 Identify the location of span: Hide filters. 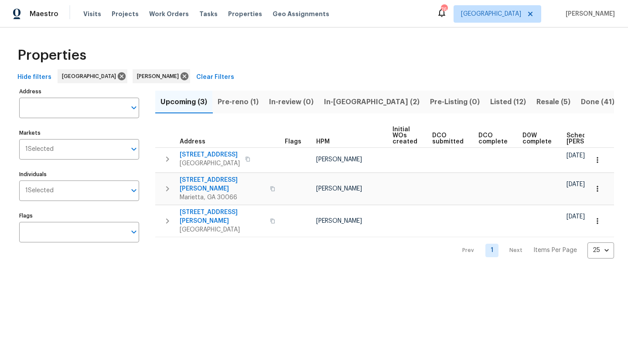
(34, 77).